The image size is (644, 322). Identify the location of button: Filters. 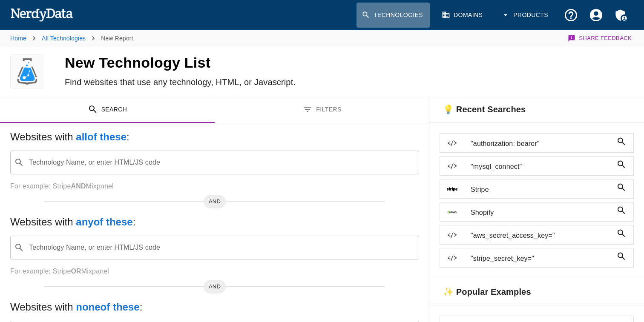
(322, 110).